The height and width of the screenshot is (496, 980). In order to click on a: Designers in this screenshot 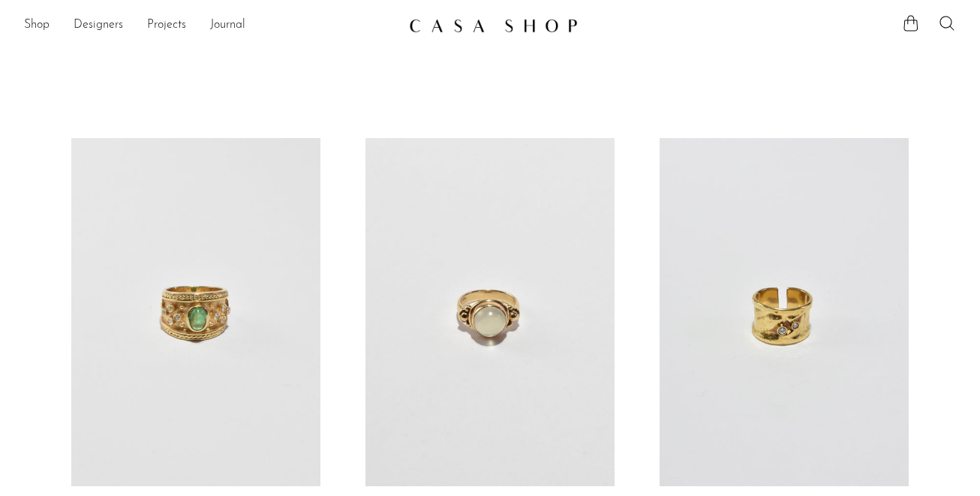, I will do `click(98, 25)`.